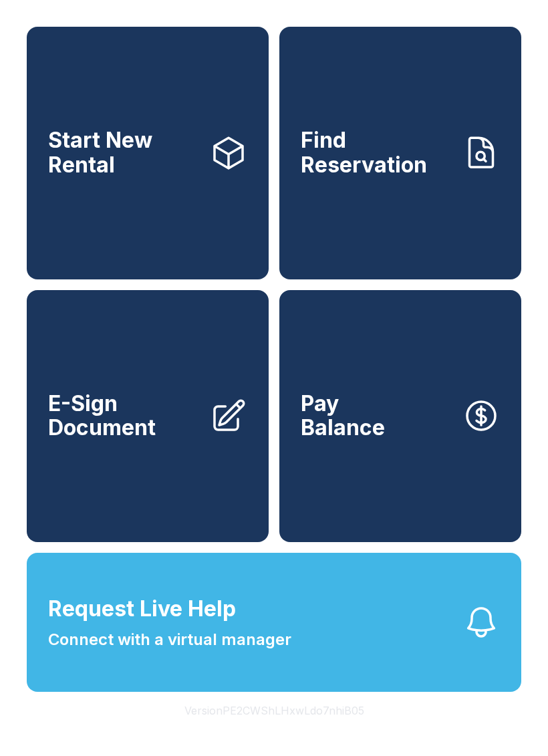 This screenshot has width=548, height=756. Describe the element at coordinates (124, 153) in the screenshot. I see `span: Start New Rental` at that location.